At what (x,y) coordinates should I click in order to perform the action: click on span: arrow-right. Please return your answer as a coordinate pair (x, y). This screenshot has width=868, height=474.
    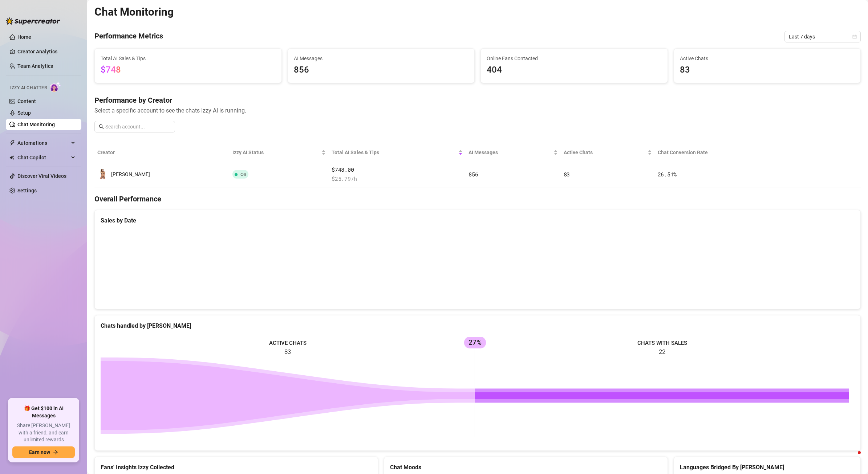
    Looking at the image, I should click on (56, 453).